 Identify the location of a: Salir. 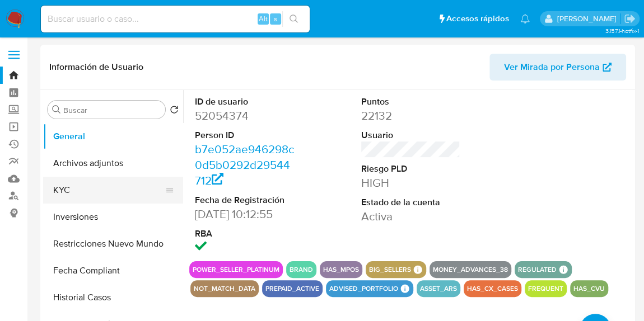
(629, 18).